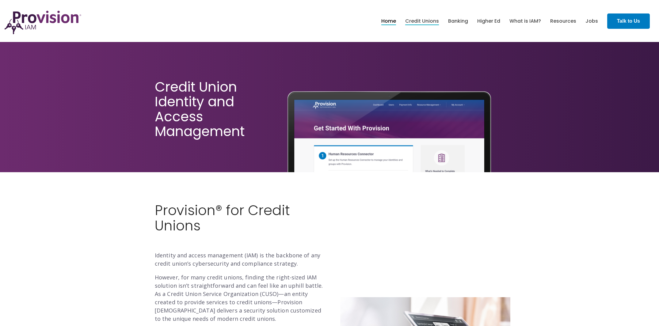 The image size is (659, 326). I want to click on a: Higher Ed, so click(489, 21).